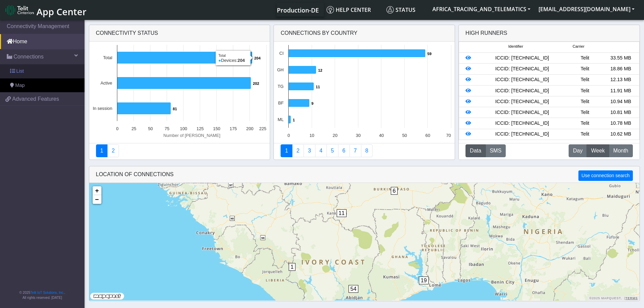 Image resolution: width=644 pixels, height=308 pixels. What do you see at coordinates (97, 190) in the screenshot?
I see `a: Zoom in` at bounding box center [97, 190].